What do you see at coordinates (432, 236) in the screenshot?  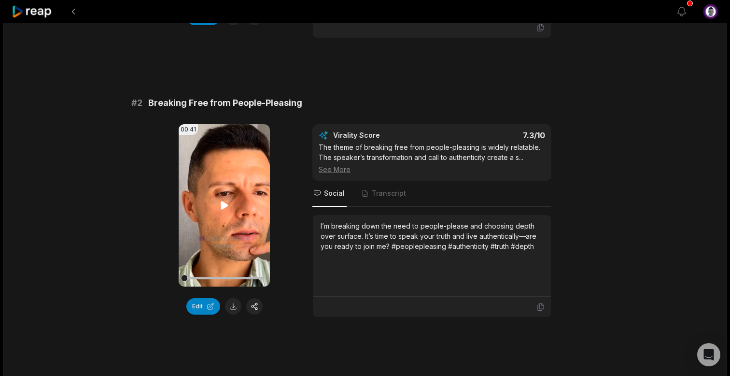 I see `div: I’m breaking down the need to people-please and choosing depth over surface. It’s time to speak y...` at bounding box center [432, 236].